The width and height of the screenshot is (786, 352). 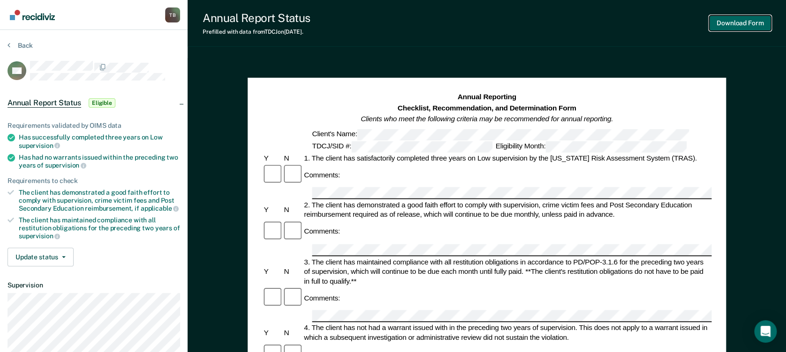 What do you see at coordinates (256, 18) in the screenshot?
I see `div: Annual Report Status` at bounding box center [256, 18].